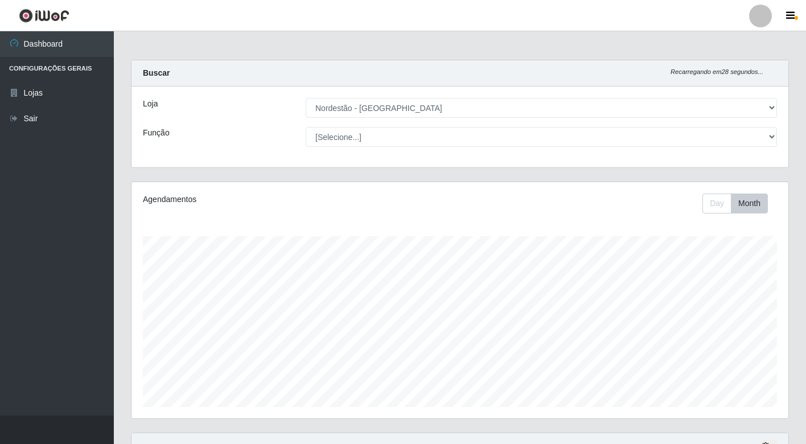  What do you see at coordinates (717, 203) in the screenshot?
I see `button: Day` at bounding box center [717, 203].